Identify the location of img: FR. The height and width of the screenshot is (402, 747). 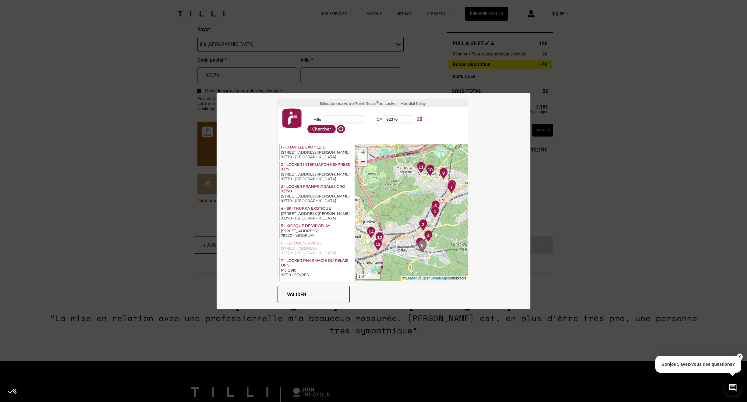
(420, 119).